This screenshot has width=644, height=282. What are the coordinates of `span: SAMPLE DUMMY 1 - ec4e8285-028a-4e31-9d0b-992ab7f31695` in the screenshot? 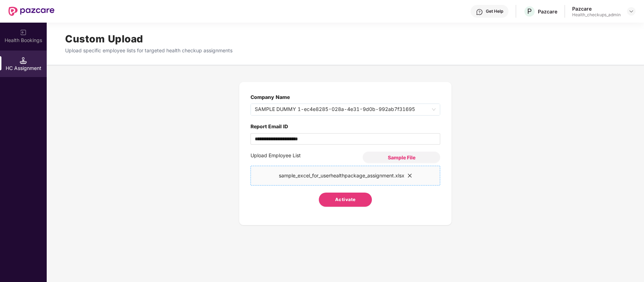 It's located at (345, 109).